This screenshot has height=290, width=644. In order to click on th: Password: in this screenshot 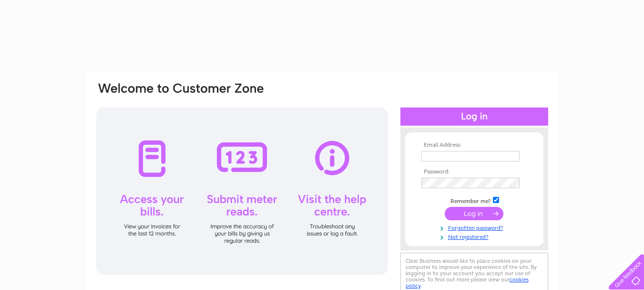, I will do `click(474, 172)`.